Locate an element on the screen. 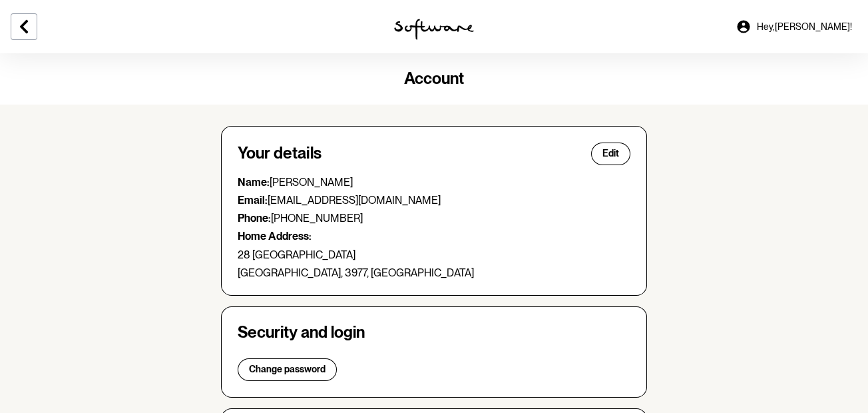  strong: Name: is located at coordinates (254, 182).